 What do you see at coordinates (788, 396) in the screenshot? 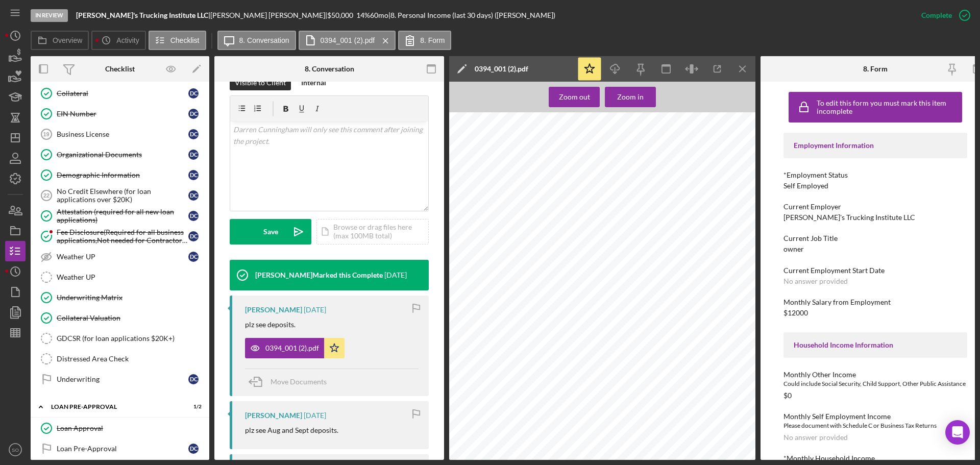
I see `div: $0` at bounding box center [788, 396].